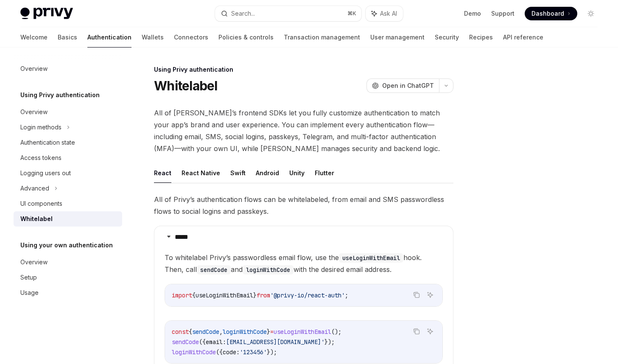  I want to click on span: All of Privy’s authentication flows can be whitelabeled, from email and SMS passwordless flows to..., so click(304, 205).